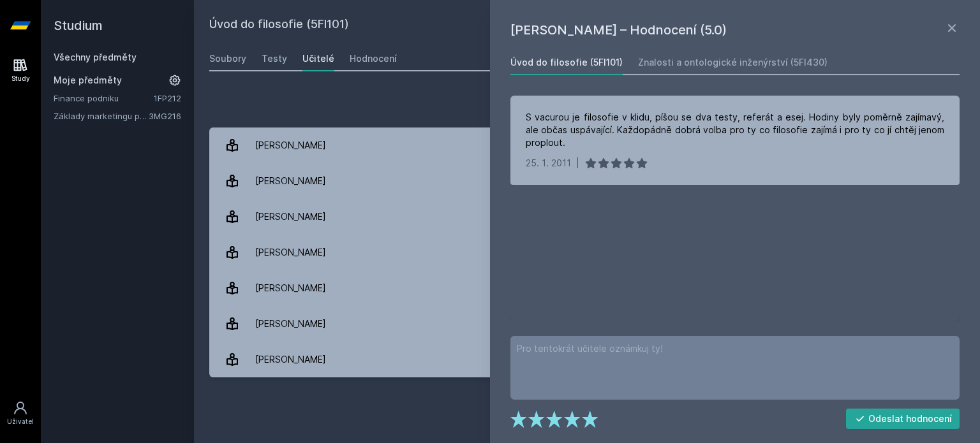 This screenshot has height=443, width=980. Describe the element at coordinates (228, 59) in the screenshot. I see `div: Soubory` at that location.